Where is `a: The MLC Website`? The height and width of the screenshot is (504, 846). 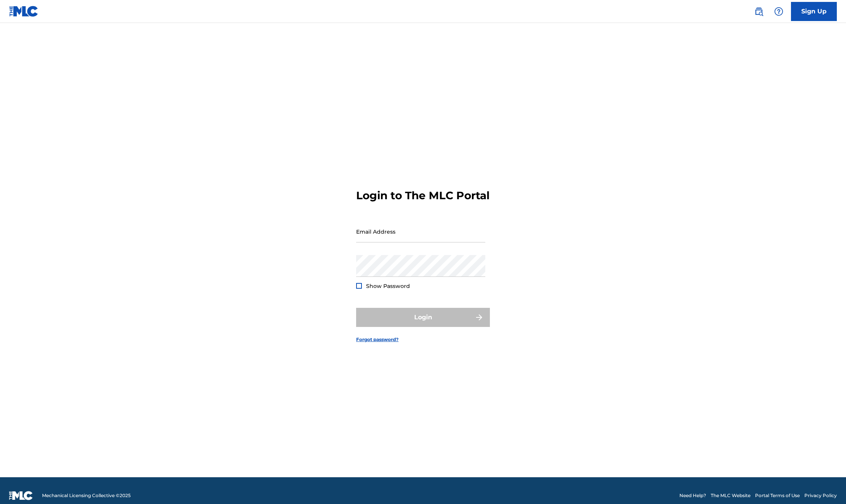 a: The MLC Website is located at coordinates (731, 496).